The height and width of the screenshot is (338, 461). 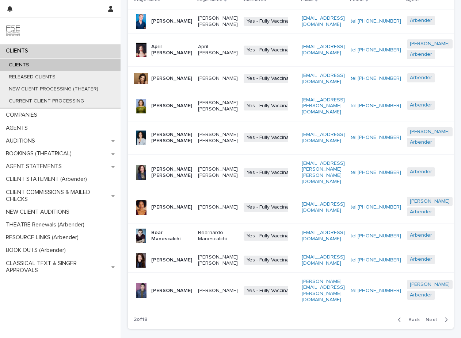 I want to click on p: AUDITIONS, so click(x=22, y=141).